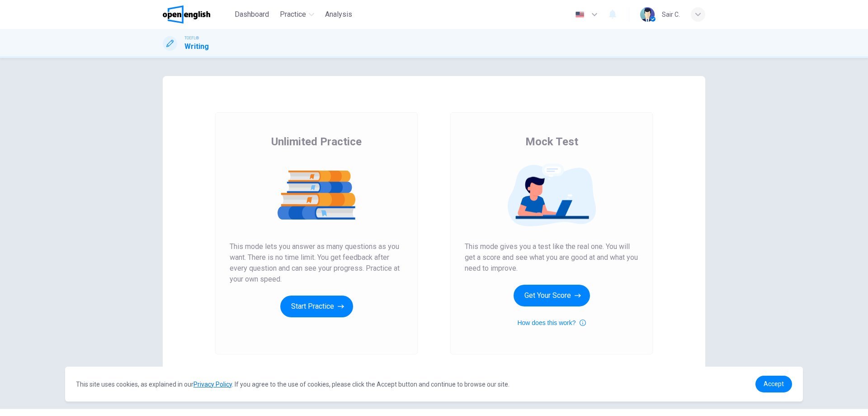 Image resolution: width=868 pixels, height=416 pixels. What do you see at coordinates (186, 15) in the screenshot?
I see `img: OpenEnglish logo` at bounding box center [186, 15].